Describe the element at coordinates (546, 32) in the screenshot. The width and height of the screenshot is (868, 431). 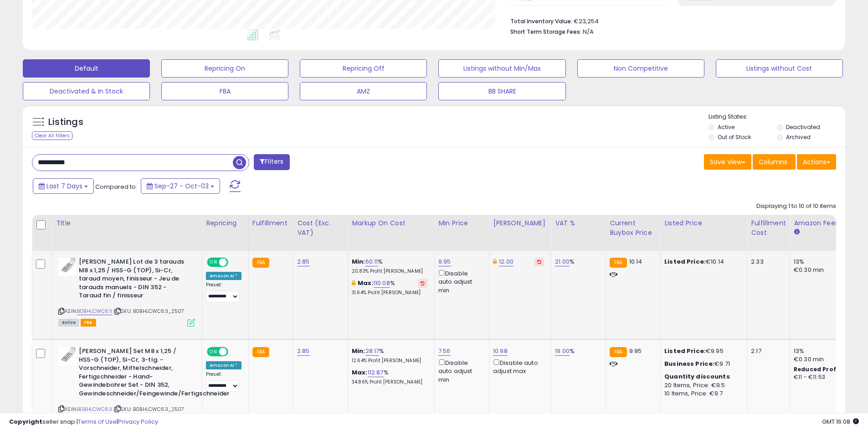
I see `b: Short Term Storage Fees:` at that location.